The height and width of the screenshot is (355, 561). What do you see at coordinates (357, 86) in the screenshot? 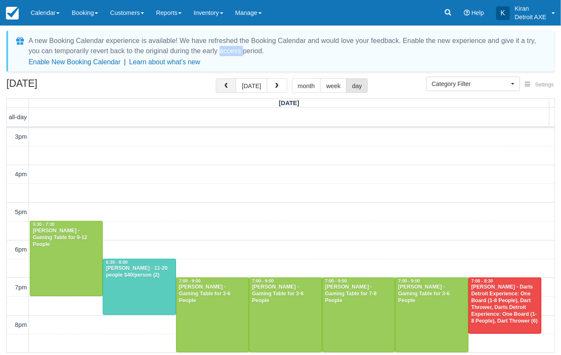
I see `button: day` at bounding box center [357, 86].